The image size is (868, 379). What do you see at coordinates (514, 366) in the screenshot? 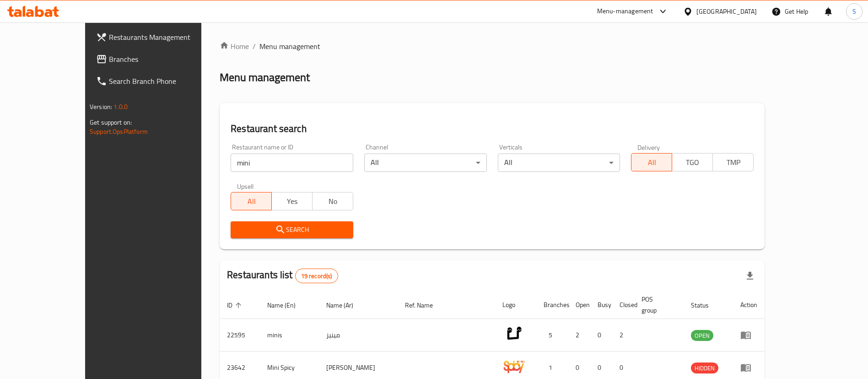
I see `img: Mini Spicy` at bounding box center [514, 366].